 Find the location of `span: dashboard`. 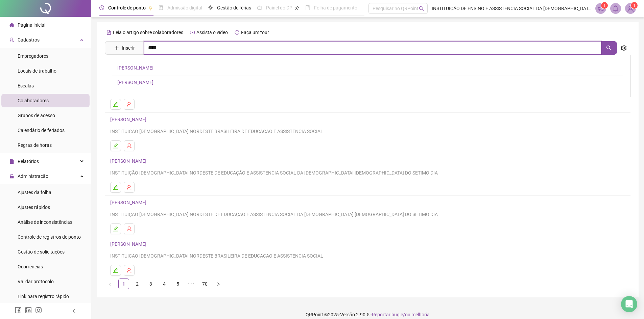

span: dashboard is located at coordinates (260, 8).